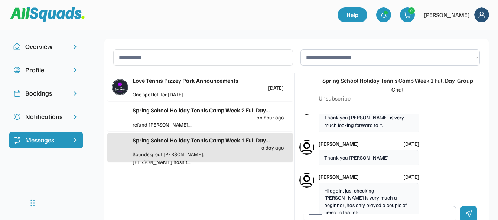  What do you see at coordinates (208, 110) in the screenshot?
I see `div: Spring School Holiday Tennis Camp Week 2 Full Day...` at bounding box center [208, 110].